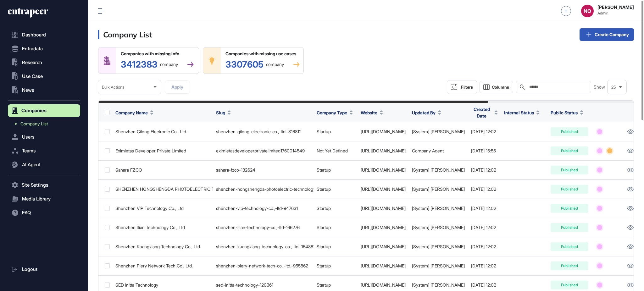 This screenshot has height=291, width=644. What do you see at coordinates (263, 247) in the screenshot?
I see `div: shenzhen-kuangxiang-technology-co.,-ltd.-164861` at bounding box center [263, 247].